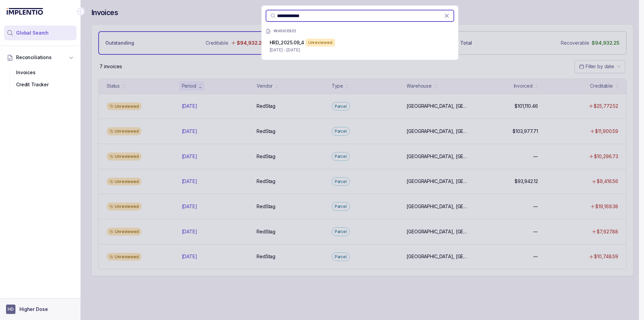  I want to click on span: HRD_2025.09_4, so click(287, 42).